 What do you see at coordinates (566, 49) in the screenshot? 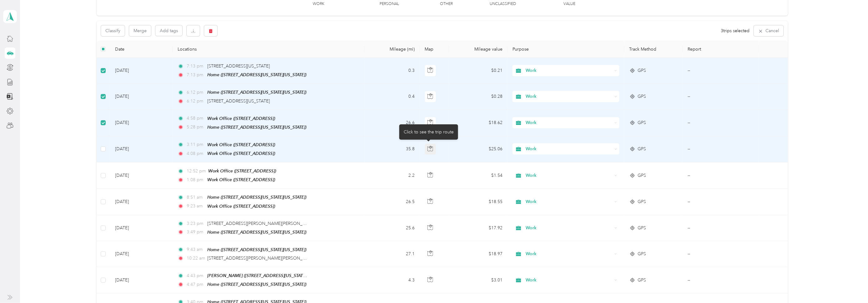
I see `th: Purpose` at bounding box center [566, 49].